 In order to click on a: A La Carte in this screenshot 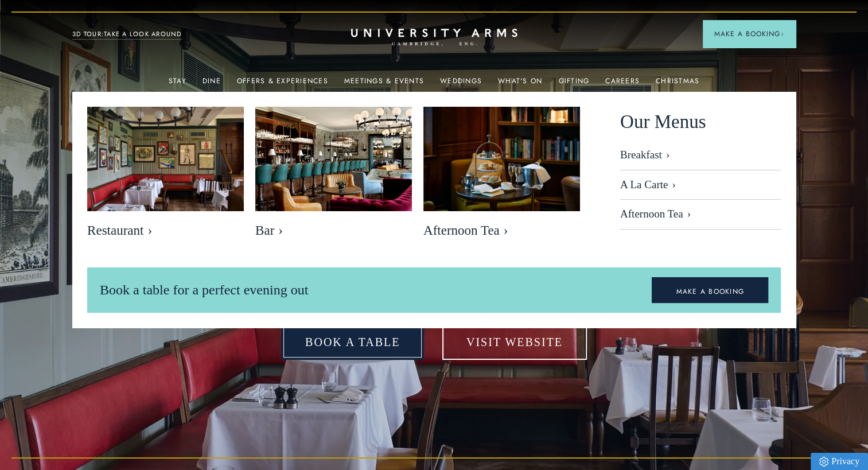, I will do `click(700, 186)`.